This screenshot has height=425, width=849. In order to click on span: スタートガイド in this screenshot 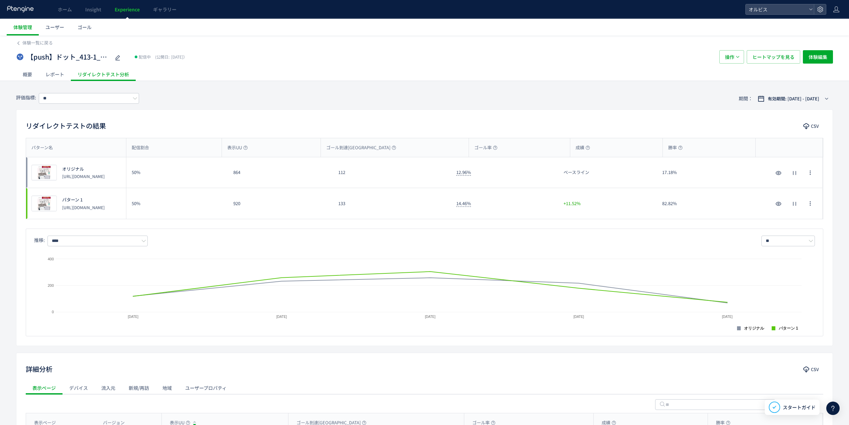, I will do `click(799, 407)`.